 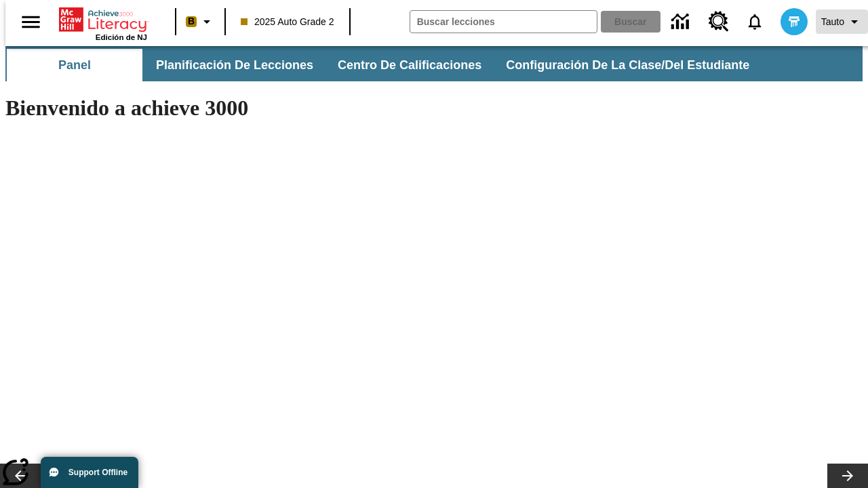 I want to click on button: Panel, so click(x=74, y=65).